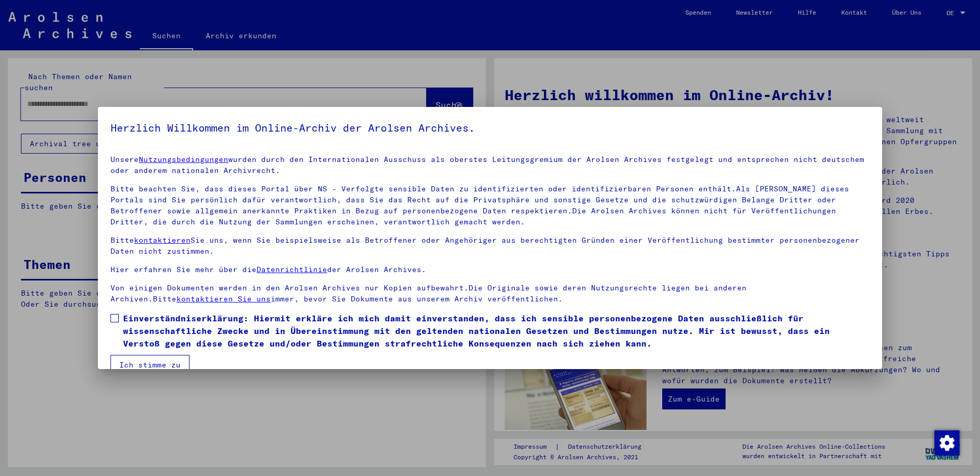  I want to click on p: Von einigen Dokumenten werden in den Arolsen Archives nur Kopien aufbewahrt.Die Originale sowie d..., so click(490, 293).